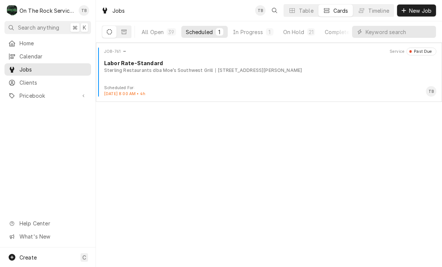 Image resolution: width=442 pixels, height=267 pixels. I want to click on span: Pricebook, so click(48, 95).